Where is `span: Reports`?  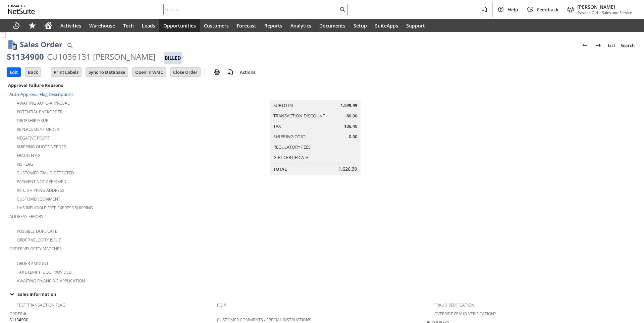 span: Reports is located at coordinates (273, 26).